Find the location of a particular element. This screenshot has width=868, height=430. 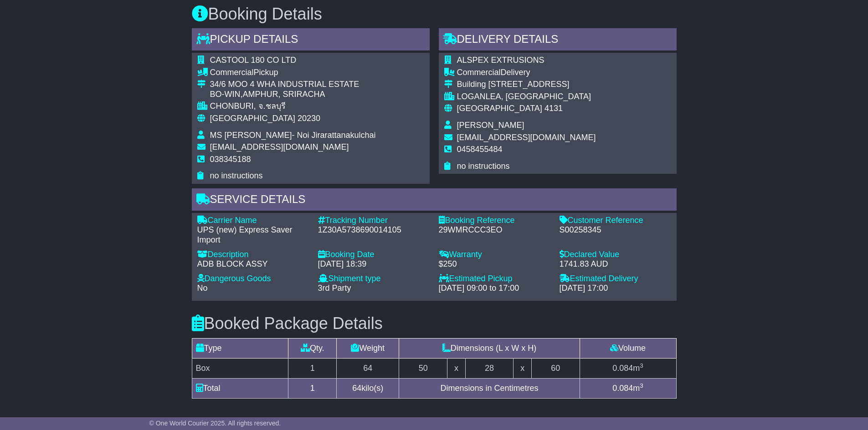

div: Declared Value is located at coordinates (615, 255).